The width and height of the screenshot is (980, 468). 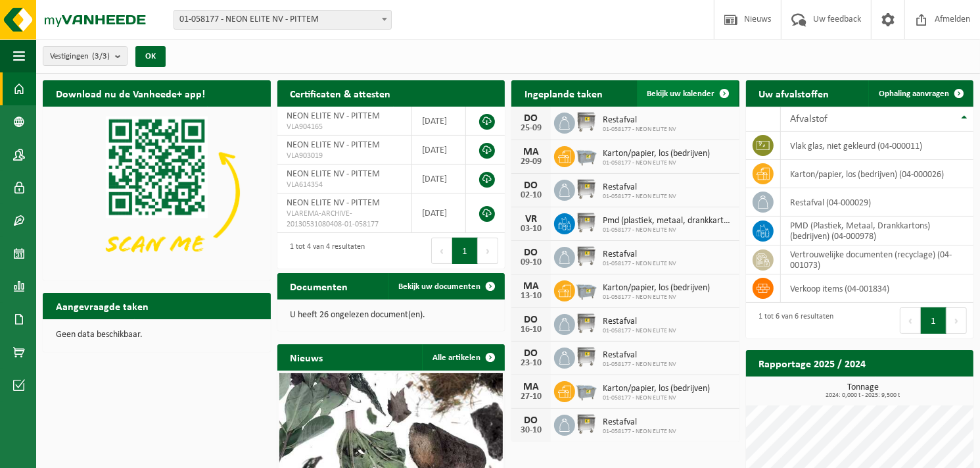 What do you see at coordinates (878, 202) in the screenshot?
I see `td: restafval (04-000029)` at bounding box center [878, 202].